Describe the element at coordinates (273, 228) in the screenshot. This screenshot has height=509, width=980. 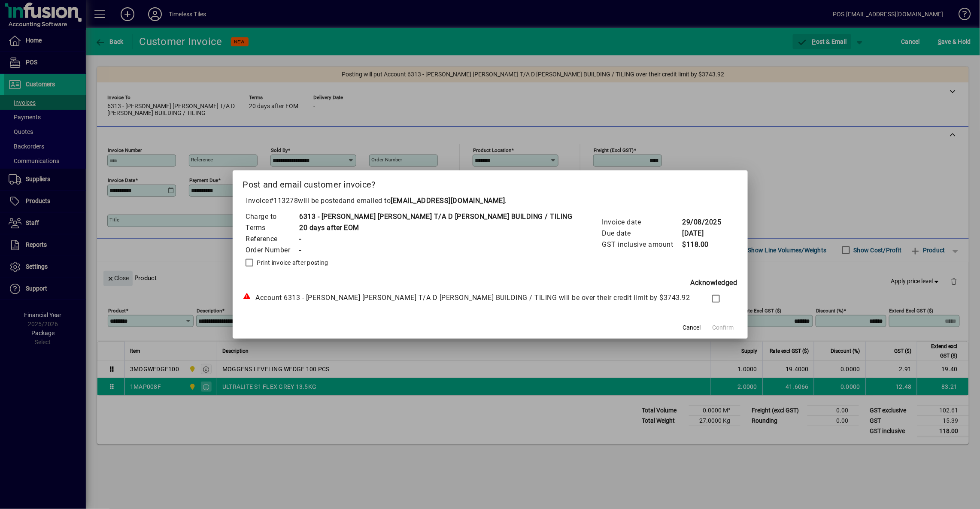
I see `td: Terms` at that location.